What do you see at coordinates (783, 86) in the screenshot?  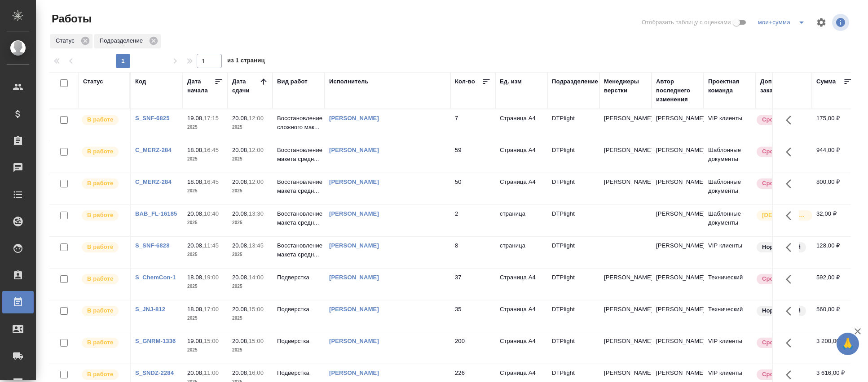 I see `div: Доп. статус заказа` at bounding box center [783, 86].